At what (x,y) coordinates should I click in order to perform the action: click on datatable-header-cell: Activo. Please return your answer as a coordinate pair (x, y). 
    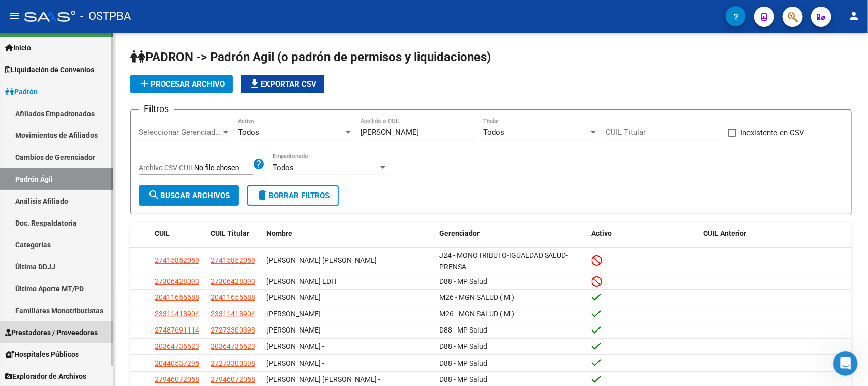
    Looking at the image, I should click on (644, 233).